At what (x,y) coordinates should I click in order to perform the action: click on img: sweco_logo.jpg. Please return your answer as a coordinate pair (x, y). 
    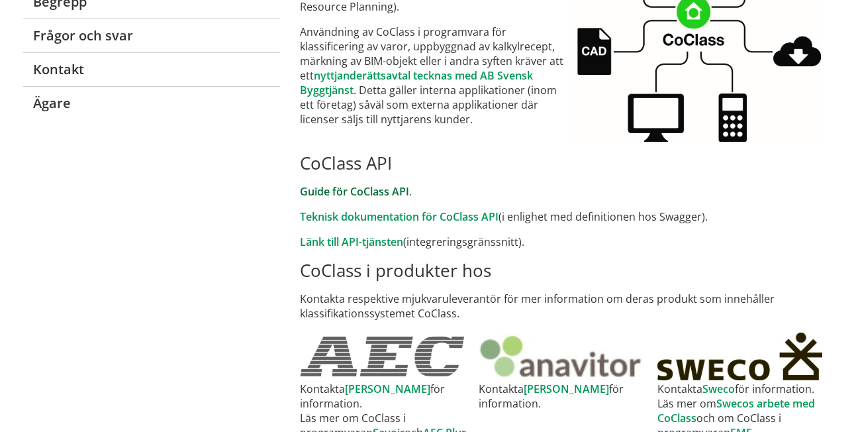
    Looking at the image, I should click on (740, 356).